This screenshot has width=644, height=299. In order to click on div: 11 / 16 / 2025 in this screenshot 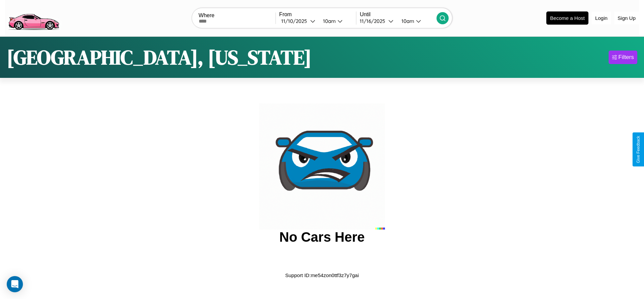, I will do `click(374, 21)`.